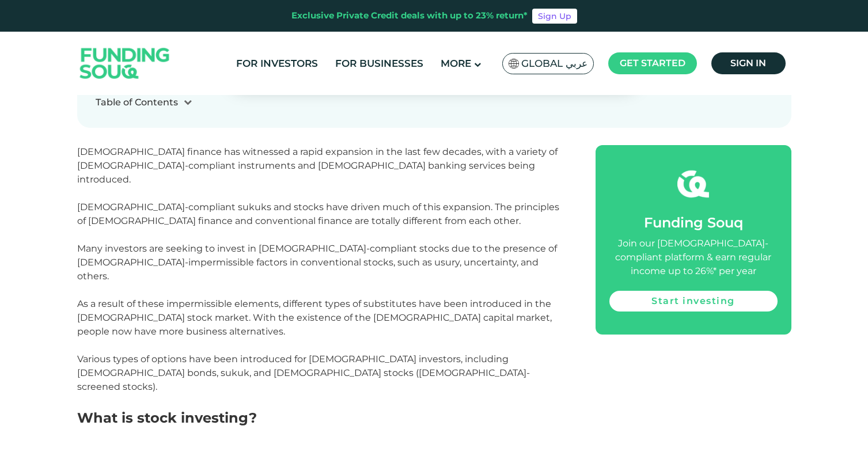  What do you see at coordinates (748, 63) in the screenshot?
I see `span: Sign in` at bounding box center [748, 63].